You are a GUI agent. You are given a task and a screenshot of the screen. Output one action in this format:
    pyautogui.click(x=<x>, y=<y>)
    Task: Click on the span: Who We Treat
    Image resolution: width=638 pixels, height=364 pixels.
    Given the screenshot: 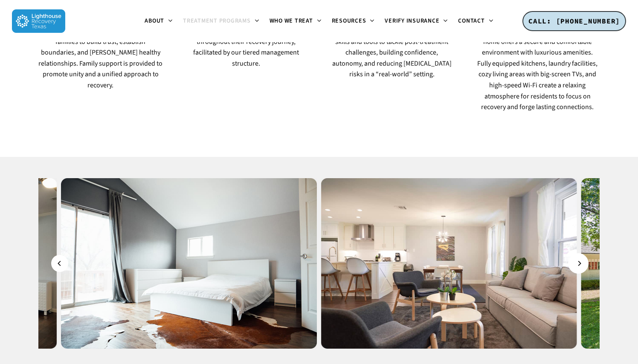 What is the action you would take?
    pyautogui.click(x=291, y=21)
    